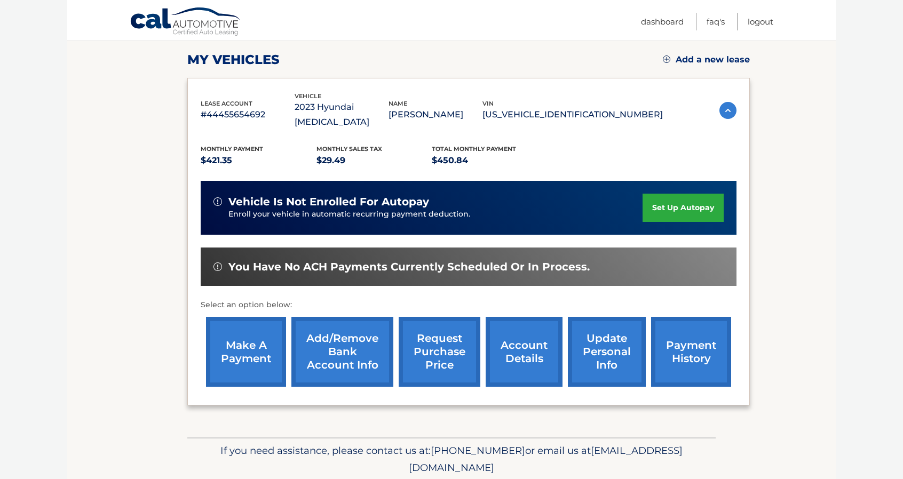 This screenshot has width=903, height=479. Describe the element at coordinates (308, 96) in the screenshot. I see `span: vehicle` at that location.